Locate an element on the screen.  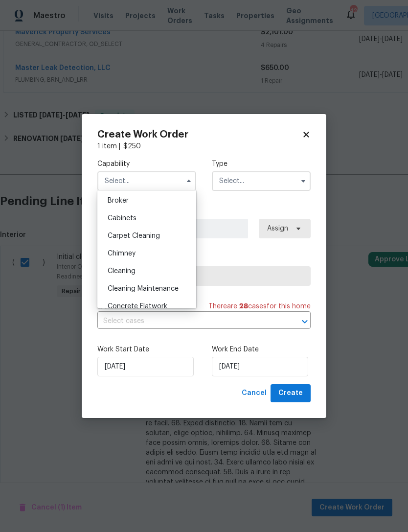
button: Show options is located at coordinates (304, 182).